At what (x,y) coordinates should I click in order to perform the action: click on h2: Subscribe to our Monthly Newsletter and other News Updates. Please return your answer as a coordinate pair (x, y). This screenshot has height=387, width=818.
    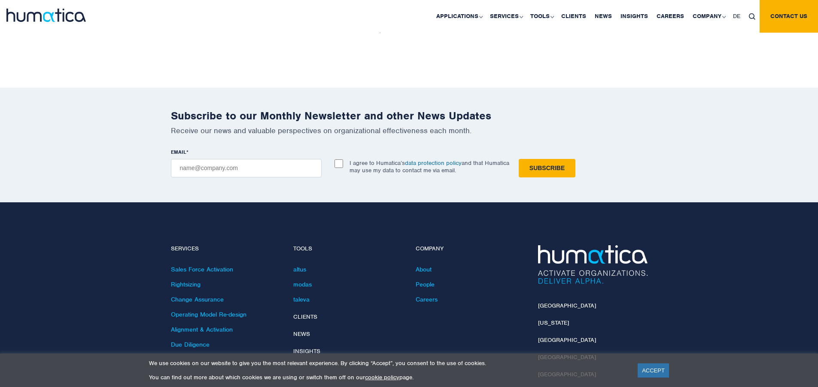
    Looking at the image, I should click on (409, 115).